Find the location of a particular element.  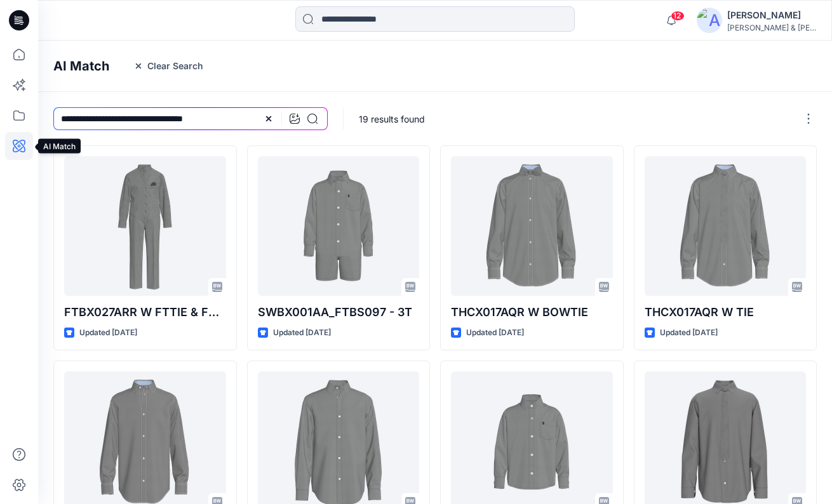

h4: AI Match is located at coordinates (82, 66).